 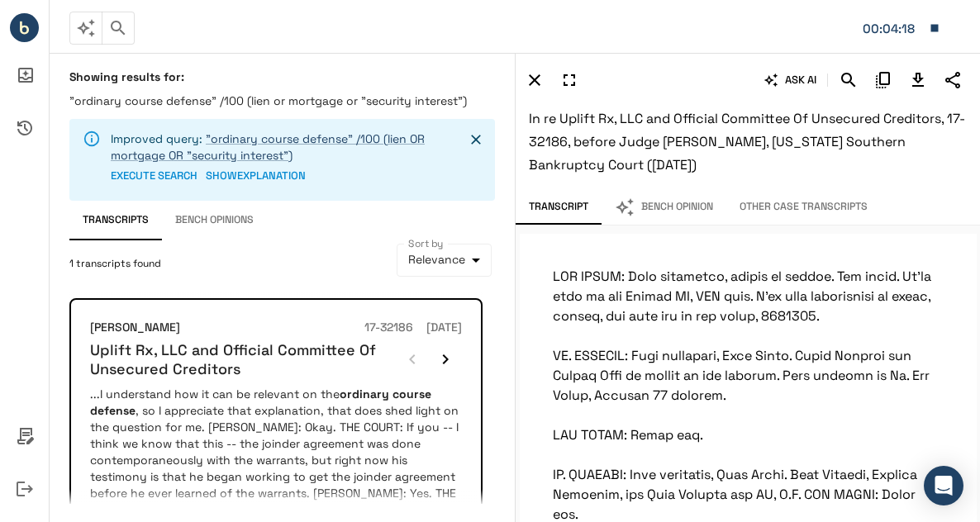 What do you see at coordinates (242, 359) in the screenshot?
I see `h6: Uplift Rx, LLC and Official Committee Of Unsecured Creditors` at bounding box center [242, 359].